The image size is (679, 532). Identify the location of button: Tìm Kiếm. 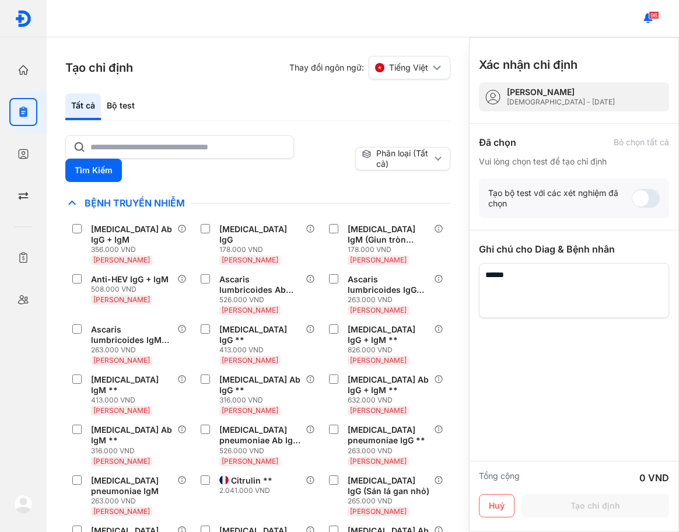
(93, 170).